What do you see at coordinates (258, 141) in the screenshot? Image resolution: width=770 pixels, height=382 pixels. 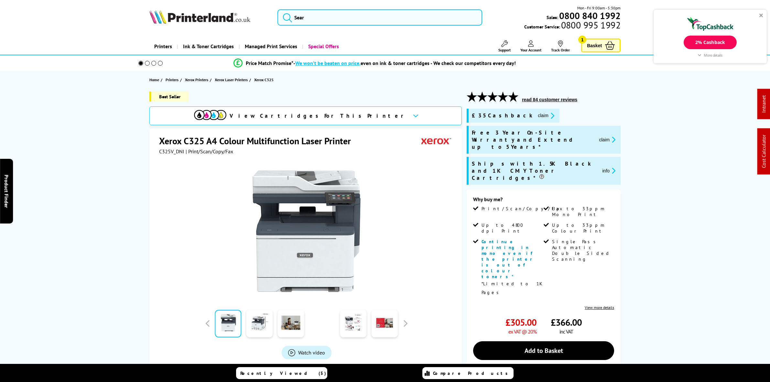 I see `h1: Xerox C325 A4 Colour Multifunction Laser Printer` at bounding box center [258, 141].